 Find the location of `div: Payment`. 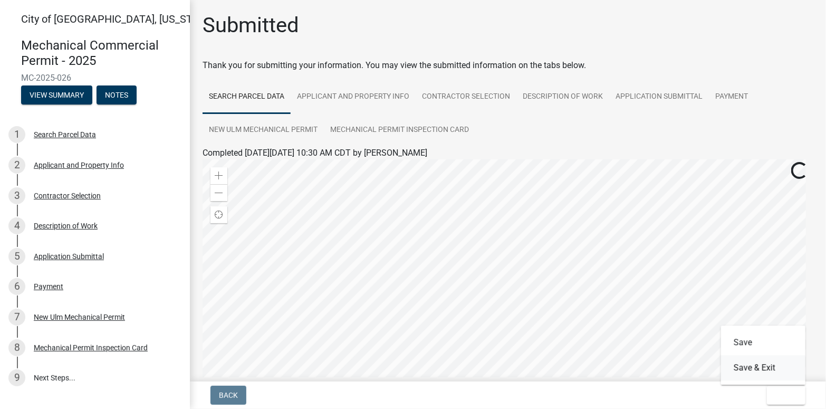

div: Payment is located at coordinates (49, 286).